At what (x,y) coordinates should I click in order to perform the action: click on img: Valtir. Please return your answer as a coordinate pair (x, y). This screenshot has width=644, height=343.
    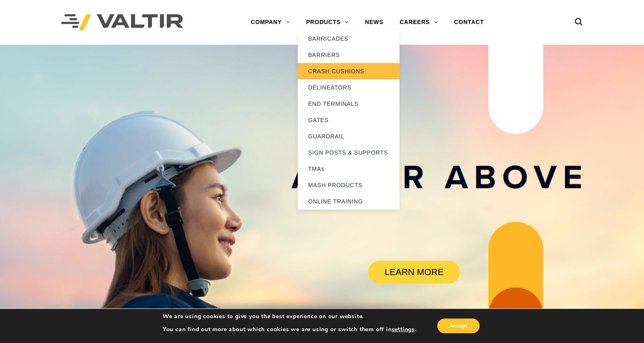
    Looking at the image, I should click on (122, 22).